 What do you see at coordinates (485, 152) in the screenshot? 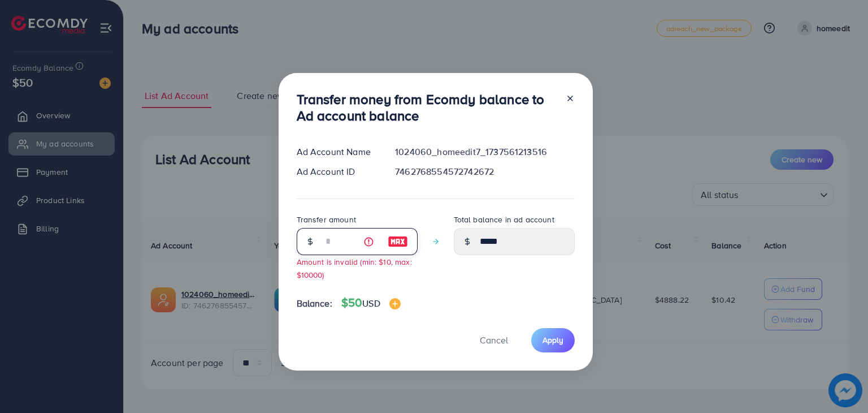
I see `div: 1024060_homeedit7_1737561213516` at bounding box center [485, 152].